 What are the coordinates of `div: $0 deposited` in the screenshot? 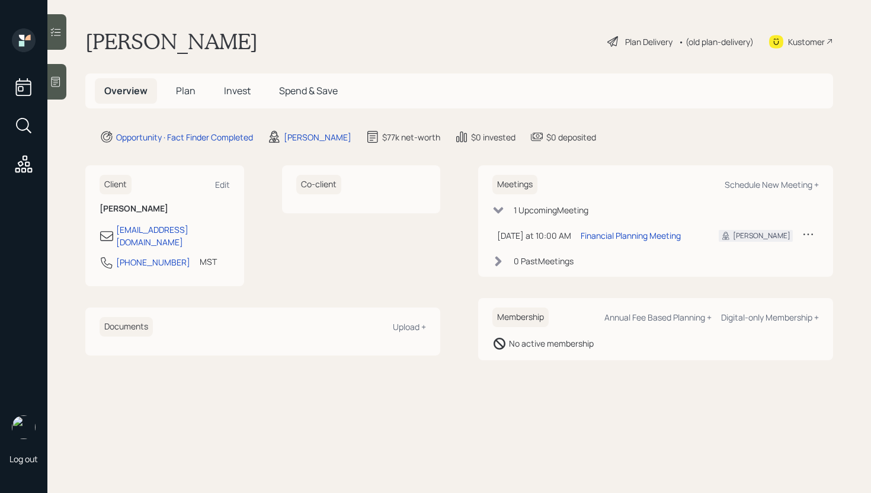 It's located at (571, 137).